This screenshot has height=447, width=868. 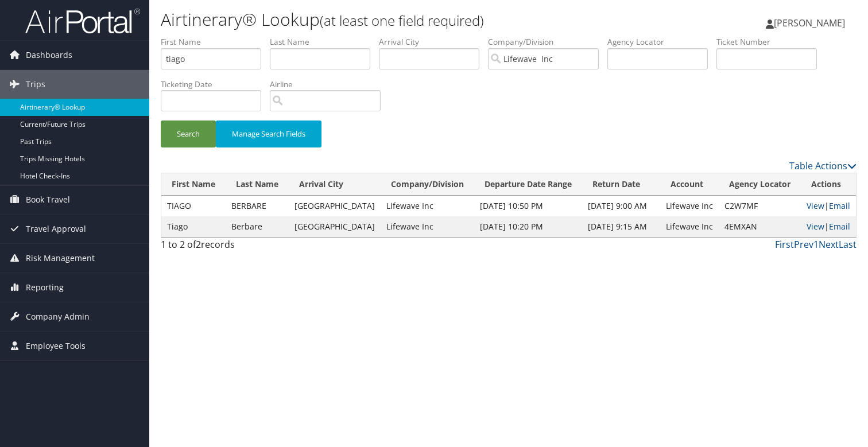 I want to click on th: First Name: activate to sort column ascending, so click(x=194, y=185).